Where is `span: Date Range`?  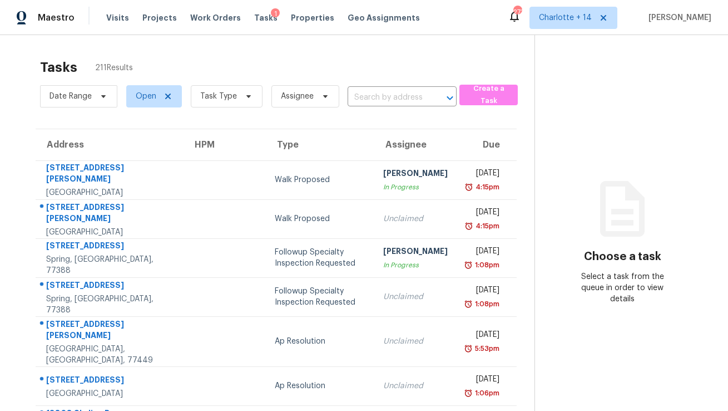 span: Date Range is located at coordinates (71, 96).